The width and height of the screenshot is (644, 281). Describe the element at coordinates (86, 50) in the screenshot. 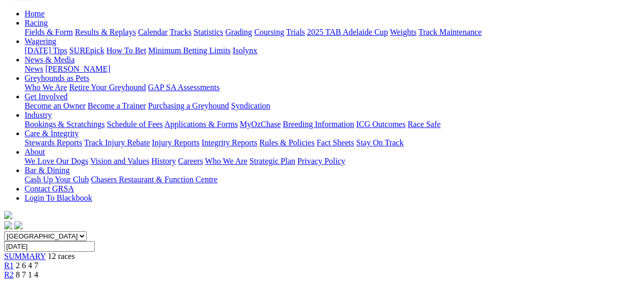

I see `a: SUREpick` at that location.